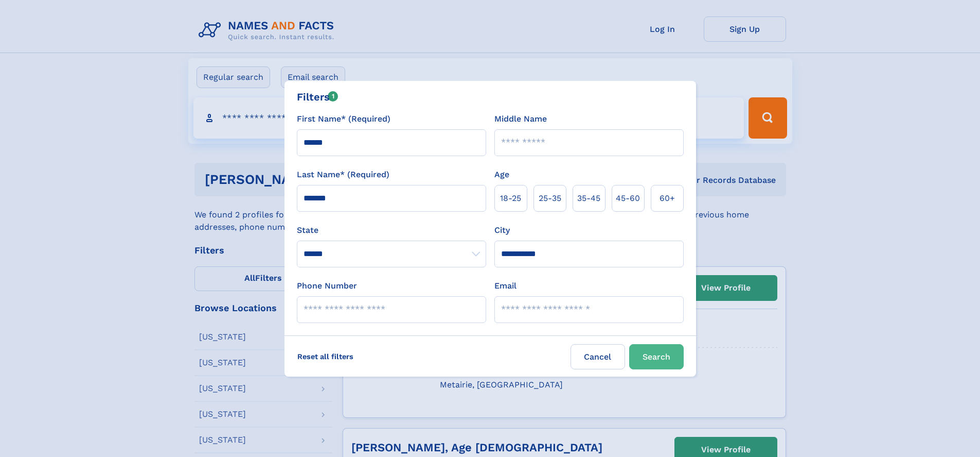 This screenshot has height=457, width=980. What do you see at coordinates (502, 230) in the screenshot?
I see `label: City` at bounding box center [502, 230].